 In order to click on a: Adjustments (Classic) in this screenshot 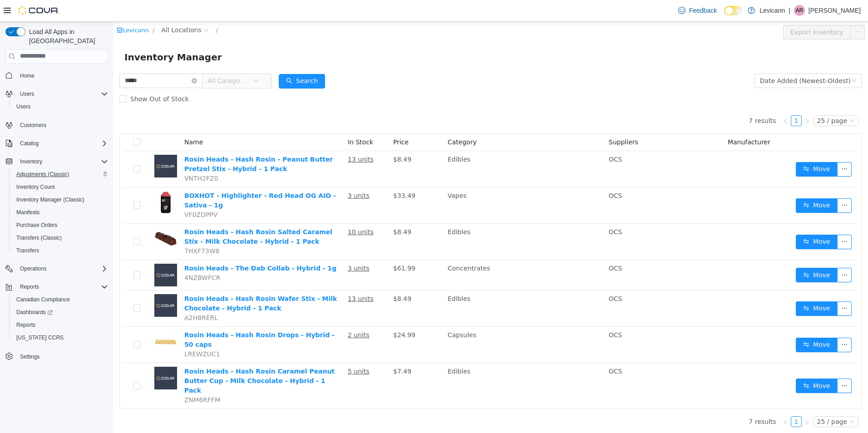, I will do `click(43, 174)`.